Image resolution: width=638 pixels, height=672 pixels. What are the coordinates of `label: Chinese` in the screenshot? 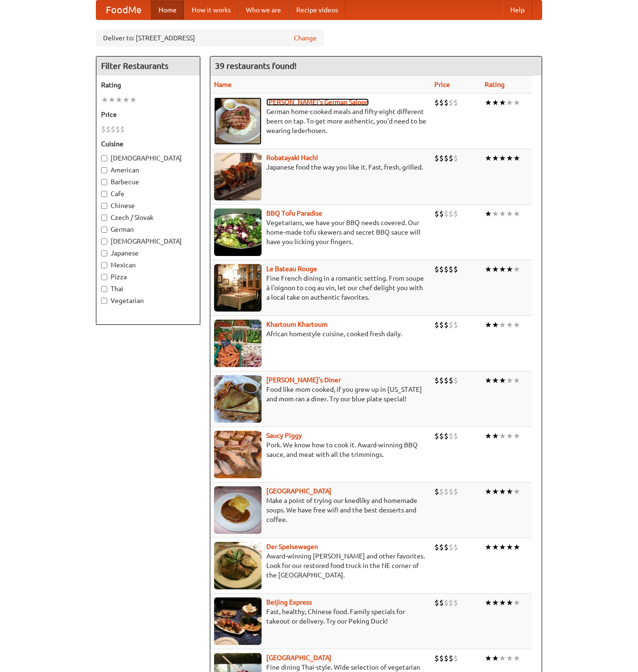 It's located at (148, 206).